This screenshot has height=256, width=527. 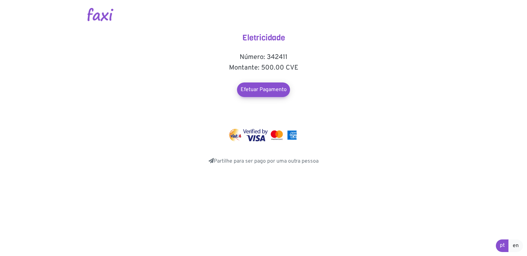 I want to click on h4: Eletricidade, so click(x=263, y=38).